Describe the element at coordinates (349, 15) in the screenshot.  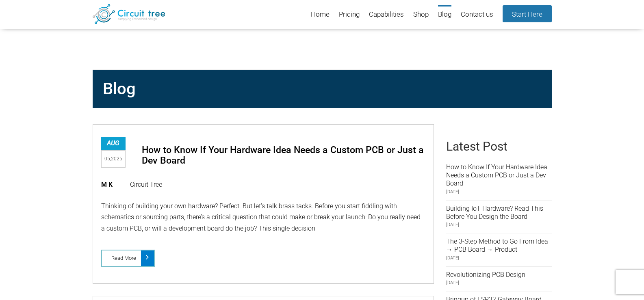
I see `a: Pricing` at that location.